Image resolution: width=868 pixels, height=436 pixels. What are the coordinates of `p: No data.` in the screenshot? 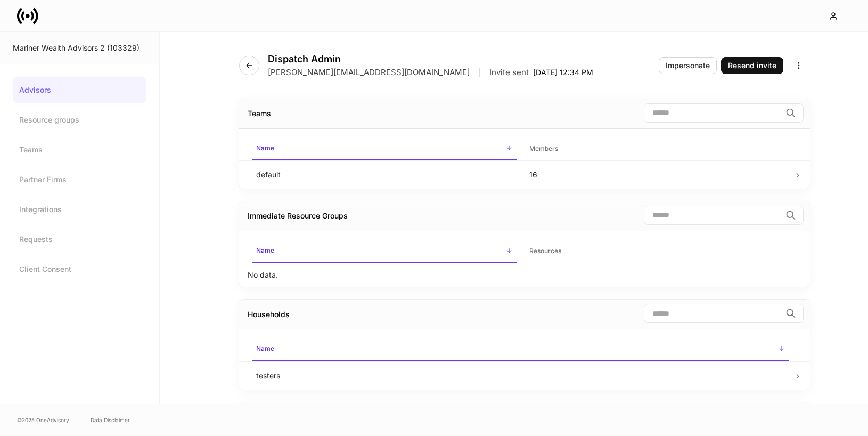 It's located at (262, 275).